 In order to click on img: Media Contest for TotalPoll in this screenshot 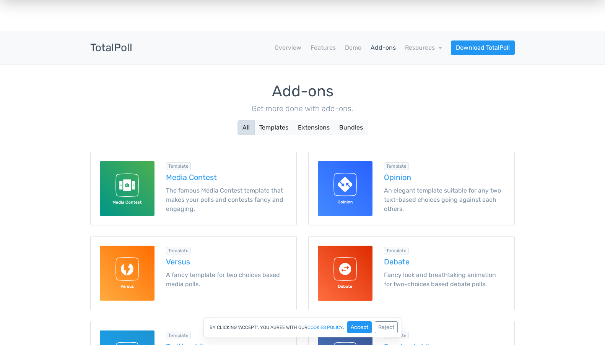, I will do `click(127, 189)`.